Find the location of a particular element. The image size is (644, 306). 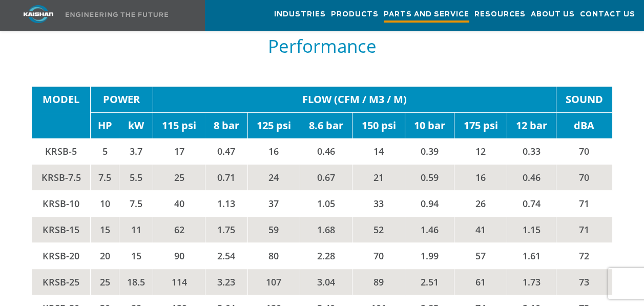

td: 2.28 is located at coordinates (326, 256).